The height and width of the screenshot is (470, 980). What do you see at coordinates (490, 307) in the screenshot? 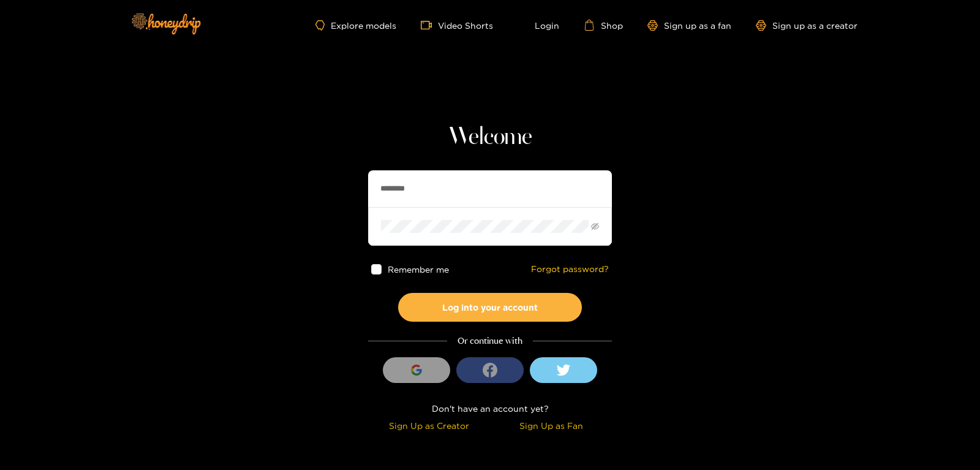
I see `button: Log into your account` at bounding box center [490, 307].